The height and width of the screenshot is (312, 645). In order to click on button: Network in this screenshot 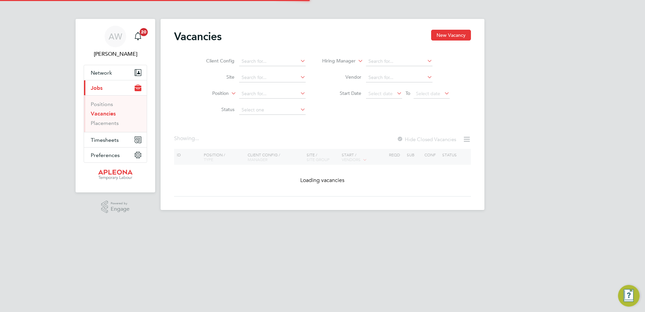, I will do `click(115, 73)`.